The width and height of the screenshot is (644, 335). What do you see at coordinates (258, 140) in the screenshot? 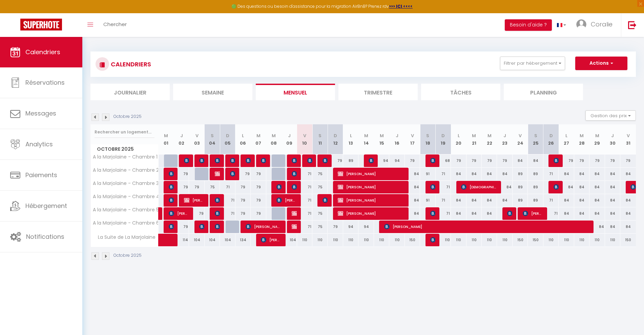
I see `th: 07` at bounding box center [258, 140].